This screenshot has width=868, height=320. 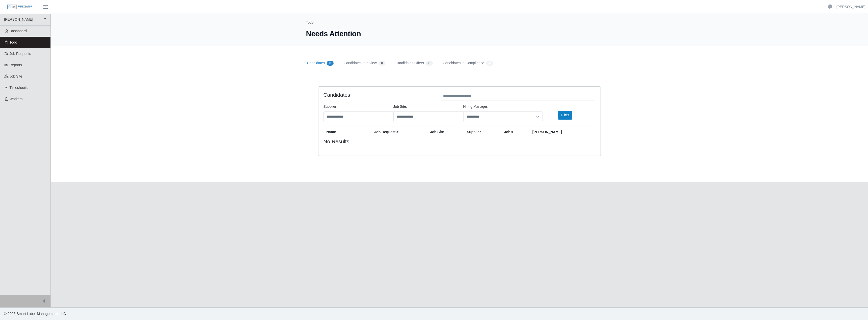 What do you see at coordinates (348, 141) in the screenshot?
I see `h4: No Results` at bounding box center [348, 141].